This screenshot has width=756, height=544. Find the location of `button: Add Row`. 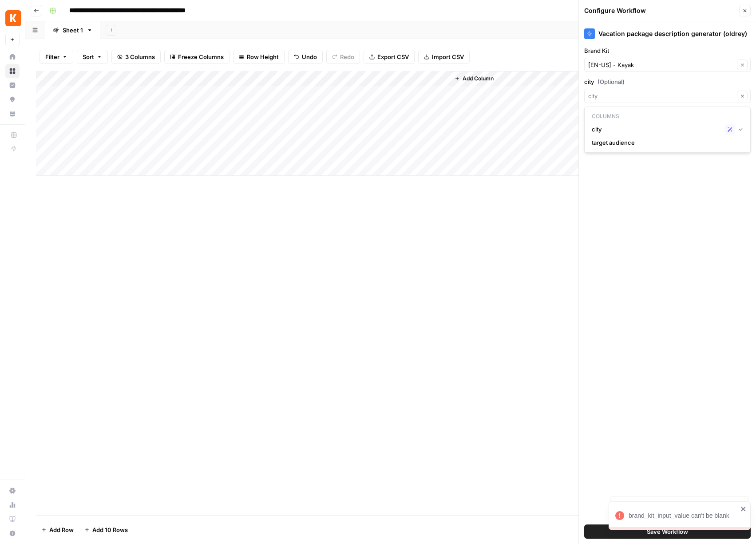

button: Add Row is located at coordinates (57, 530).